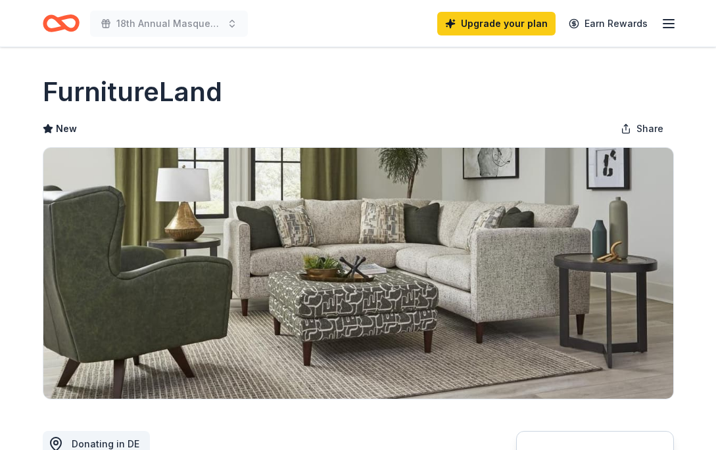  I want to click on span: 18th Annual Masquerade Ball, so click(169, 24).